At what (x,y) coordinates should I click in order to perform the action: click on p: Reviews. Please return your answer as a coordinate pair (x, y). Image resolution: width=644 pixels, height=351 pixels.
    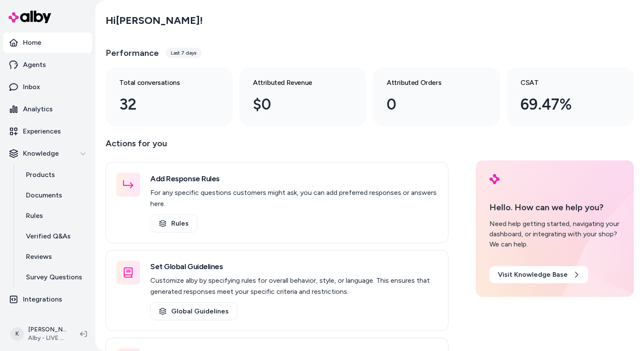
    Looking at the image, I should click on (39, 256).